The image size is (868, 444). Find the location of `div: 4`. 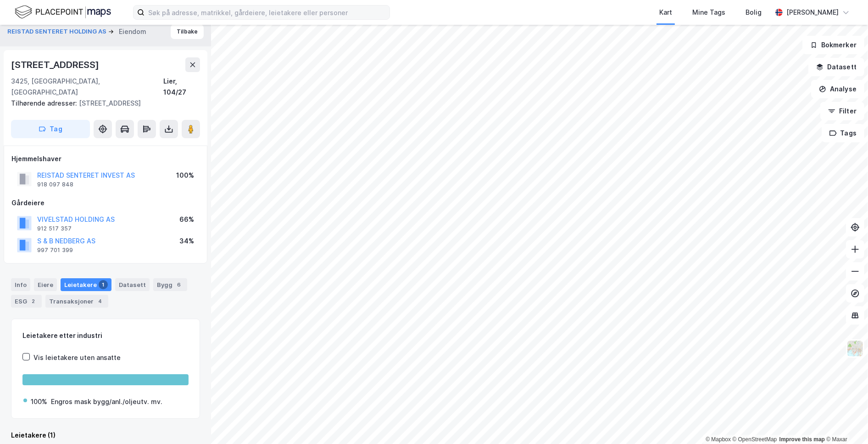

div: 4 is located at coordinates (100, 301).